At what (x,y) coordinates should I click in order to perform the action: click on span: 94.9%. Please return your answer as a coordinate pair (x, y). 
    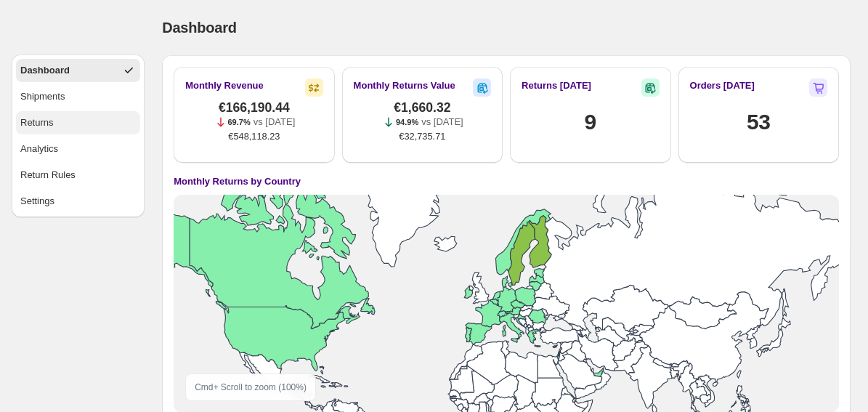
    Looking at the image, I should click on (407, 122).